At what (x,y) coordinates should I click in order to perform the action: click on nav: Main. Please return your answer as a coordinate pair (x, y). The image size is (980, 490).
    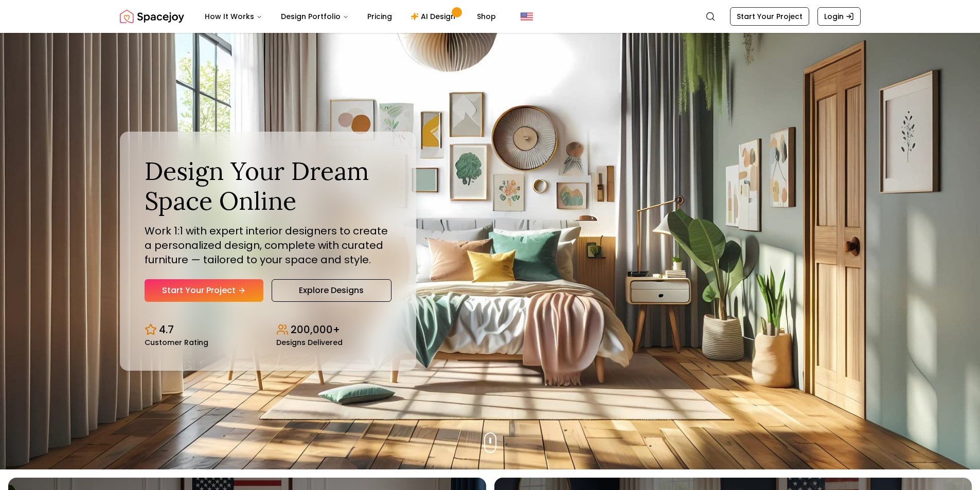
    Looking at the image, I should click on (350, 16).